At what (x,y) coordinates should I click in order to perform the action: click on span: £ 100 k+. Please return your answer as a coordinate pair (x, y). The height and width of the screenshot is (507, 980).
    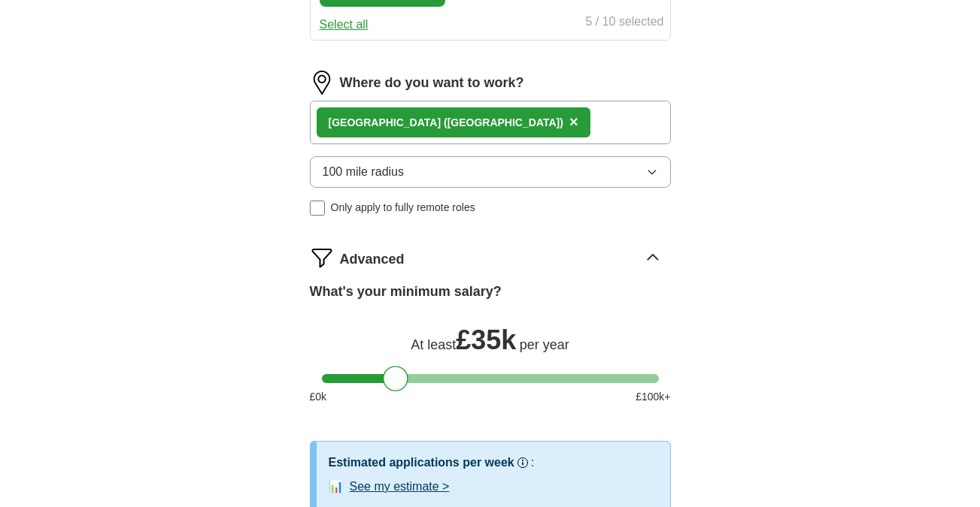
    Looking at the image, I should click on (653, 397).